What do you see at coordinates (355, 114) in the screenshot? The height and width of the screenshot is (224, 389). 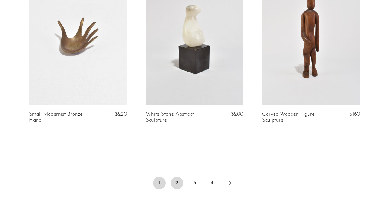 I see `span: $160` at bounding box center [355, 114].